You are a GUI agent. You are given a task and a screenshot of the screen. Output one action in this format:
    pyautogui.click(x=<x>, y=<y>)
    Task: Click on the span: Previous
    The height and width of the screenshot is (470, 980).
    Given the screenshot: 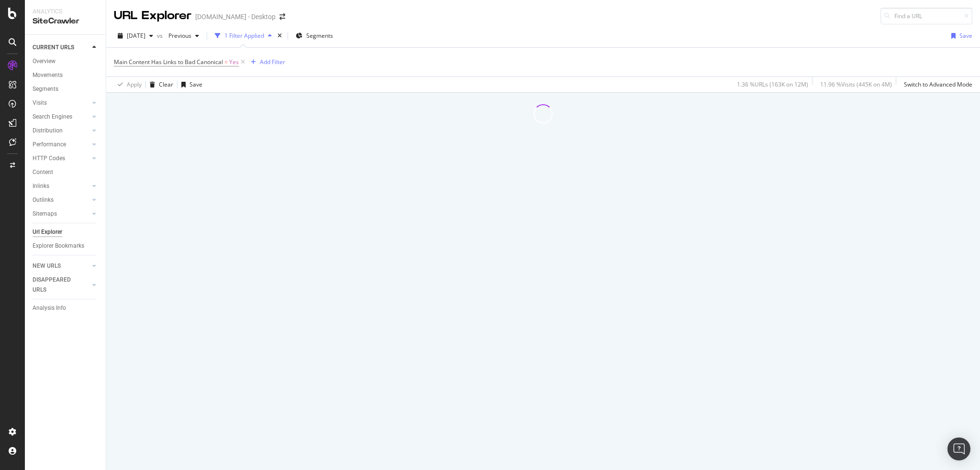 What is the action you would take?
    pyautogui.click(x=178, y=35)
    